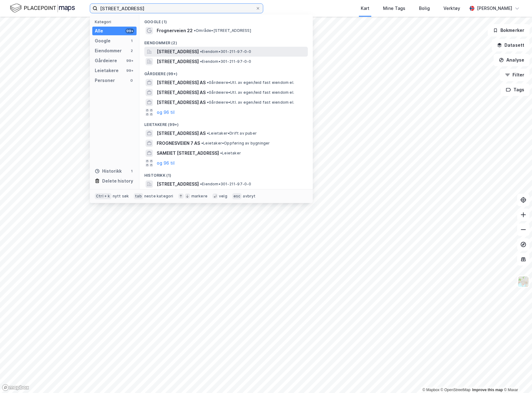 The height and width of the screenshot is (393, 532). Describe the element at coordinates (200, 196) in the screenshot. I see `div: markere` at that location.